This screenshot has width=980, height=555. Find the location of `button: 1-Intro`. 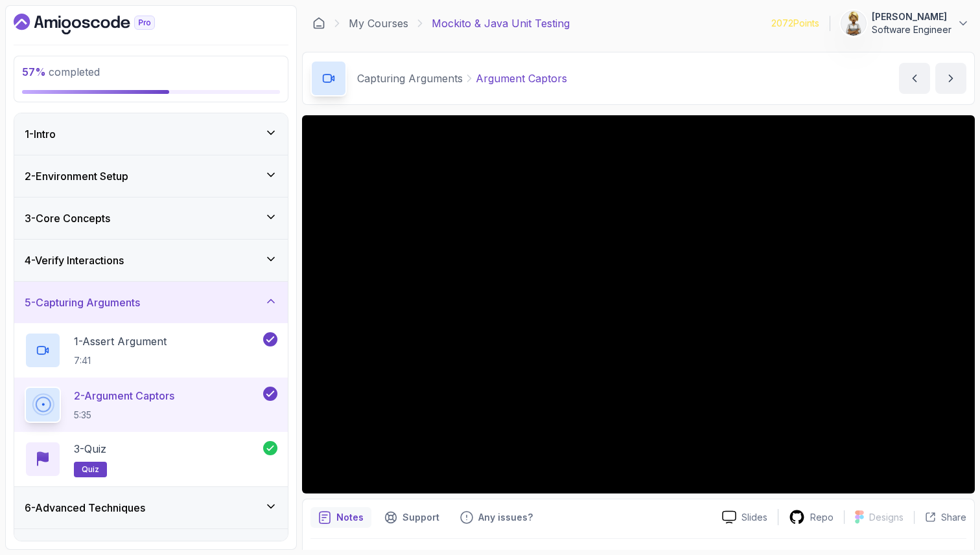

button: 1-Intro is located at coordinates (151, 134).